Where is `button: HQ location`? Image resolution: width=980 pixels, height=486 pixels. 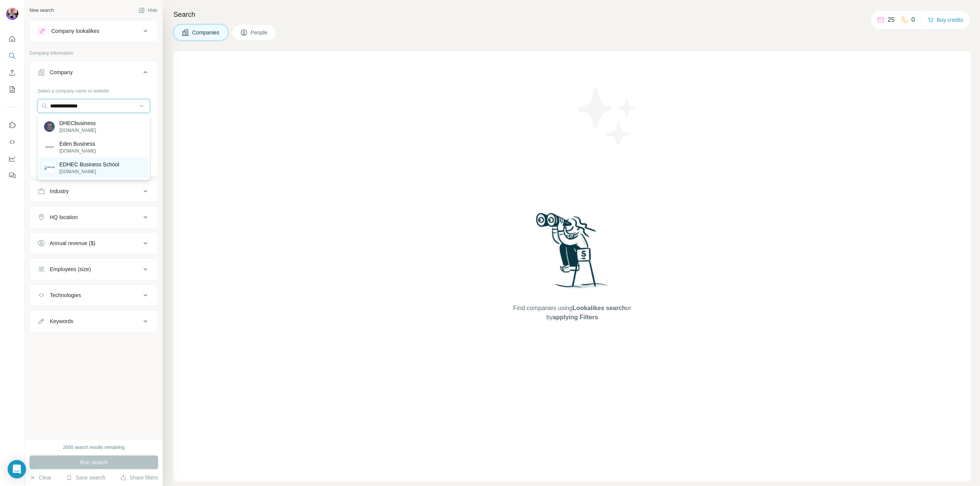
button: HQ location is located at coordinates (94, 217).